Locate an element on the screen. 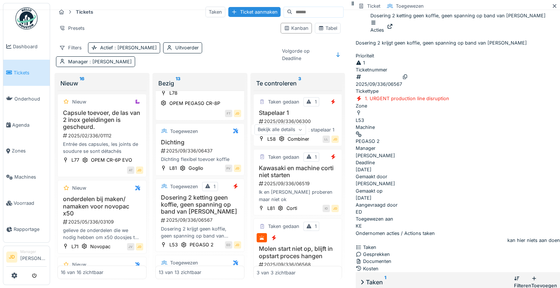 Image resolution: width=560 pixels, height=288 pixels. div: L81 is located at coordinates (271, 208).